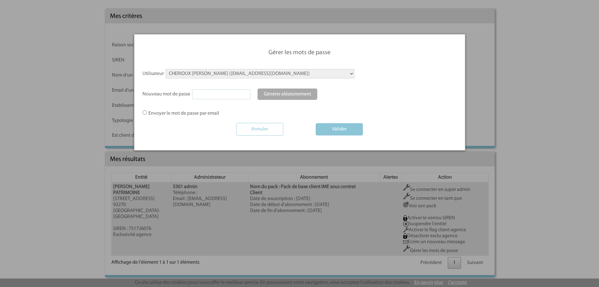  What do you see at coordinates (166, 94) in the screenshot?
I see `label: Nouveau mot de passe` at bounding box center [166, 94].